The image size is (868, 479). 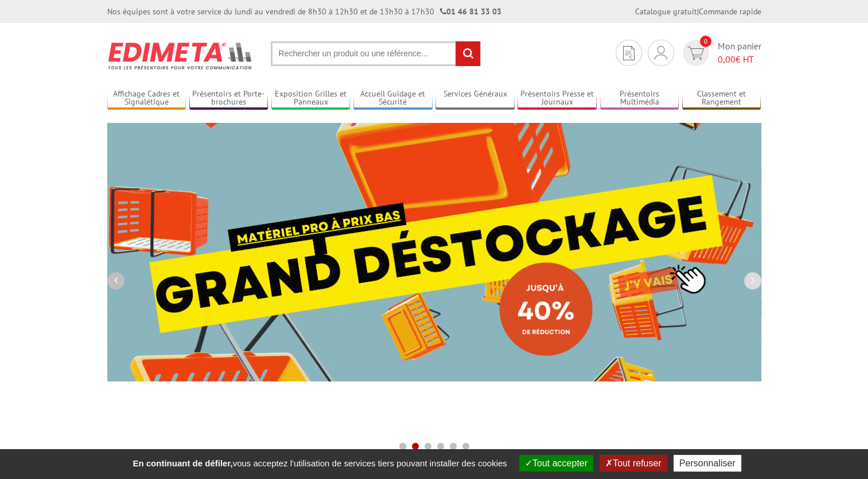 I want to click on a: Exposition Grilles et Panneaux, so click(x=311, y=98).